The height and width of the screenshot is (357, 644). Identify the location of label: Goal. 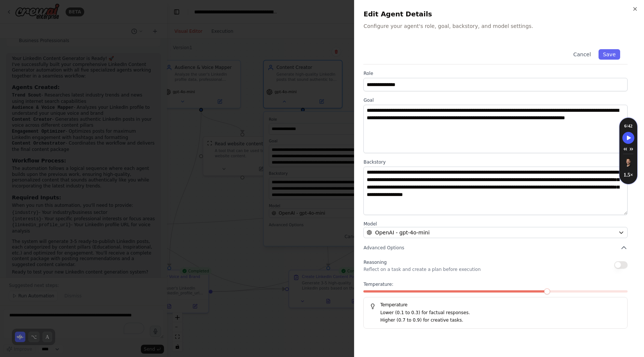
(495, 100).